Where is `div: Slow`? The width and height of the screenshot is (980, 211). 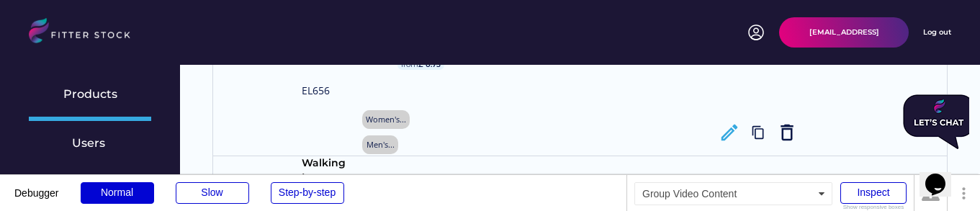
div: Slow is located at coordinates (213, 193).